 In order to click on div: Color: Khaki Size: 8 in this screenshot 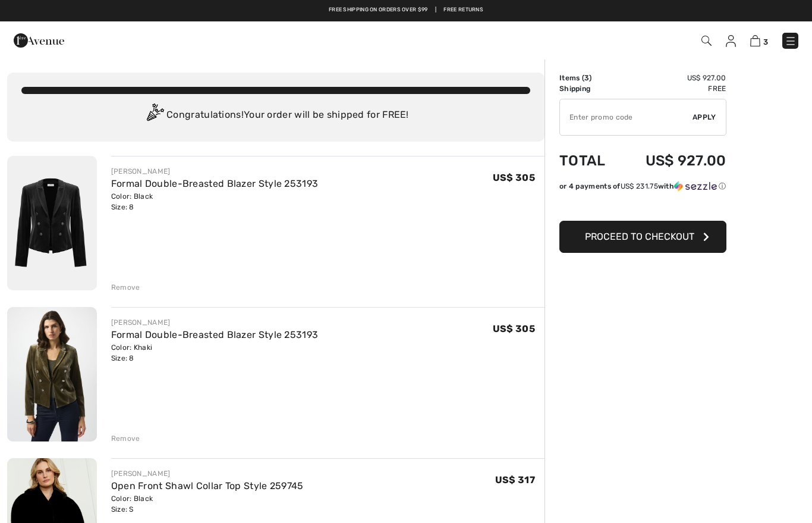, I will do `click(215, 353)`.